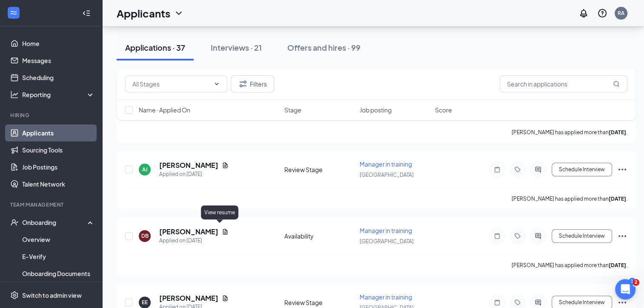  What do you see at coordinates (616, 84) in the screenshot?
I see `svg: MagnifyingGlass` at bounding box center [616, 84].